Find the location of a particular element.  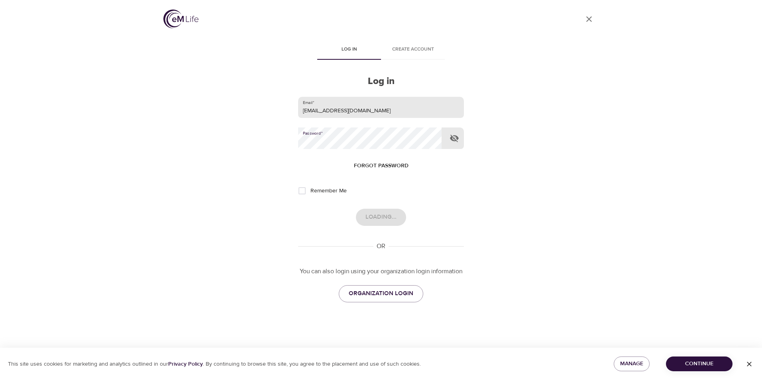

button: Continue is located at coordinates (699, 364).